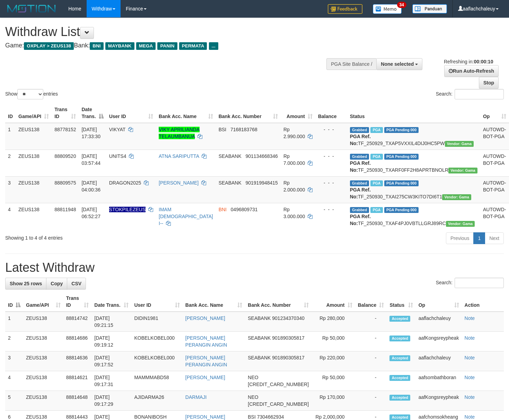  Describe the element at coordinates (131, 113) in the screenshot. I see `th: User ID: activate to sort column ascending` at that location.